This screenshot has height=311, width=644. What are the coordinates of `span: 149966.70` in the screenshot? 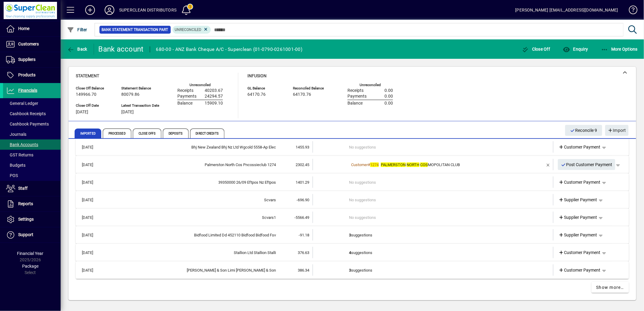 It's located at (86, 95).